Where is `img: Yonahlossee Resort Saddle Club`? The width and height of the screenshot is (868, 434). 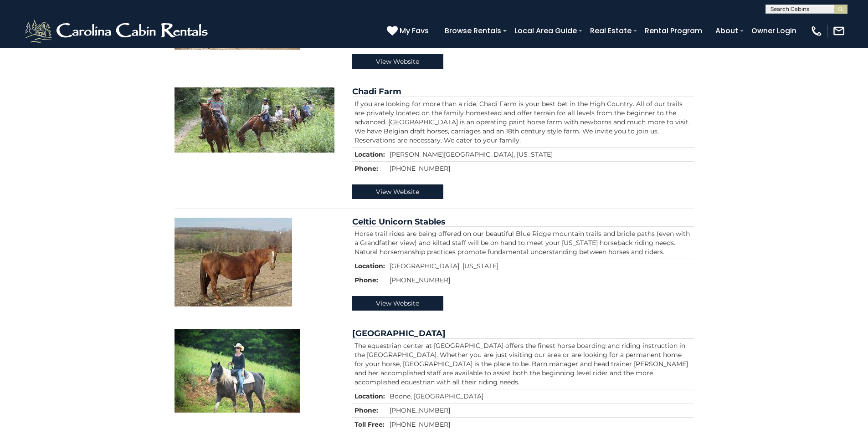 img: Yonahlossee Resort Saddle Club is located at coordinates (237, 371).